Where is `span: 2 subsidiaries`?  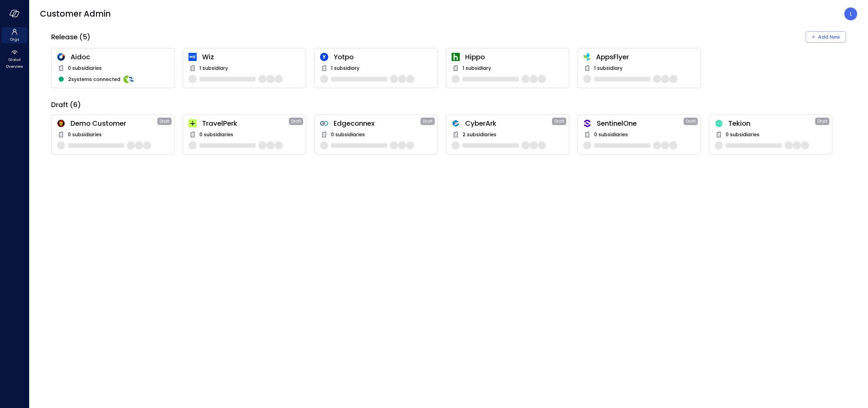
span: 2 subsidiaries is located at coordinates (480, 135).